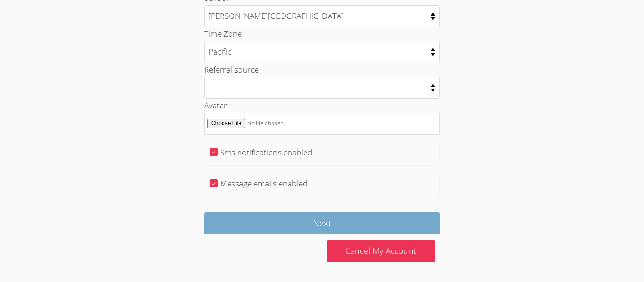 Image resolution: width=644 pixels, height=282 pixels. What do you see at coordinates (231, 69) in the screenshot?
I see `label: Referral source` at bounding box center [231, 69].